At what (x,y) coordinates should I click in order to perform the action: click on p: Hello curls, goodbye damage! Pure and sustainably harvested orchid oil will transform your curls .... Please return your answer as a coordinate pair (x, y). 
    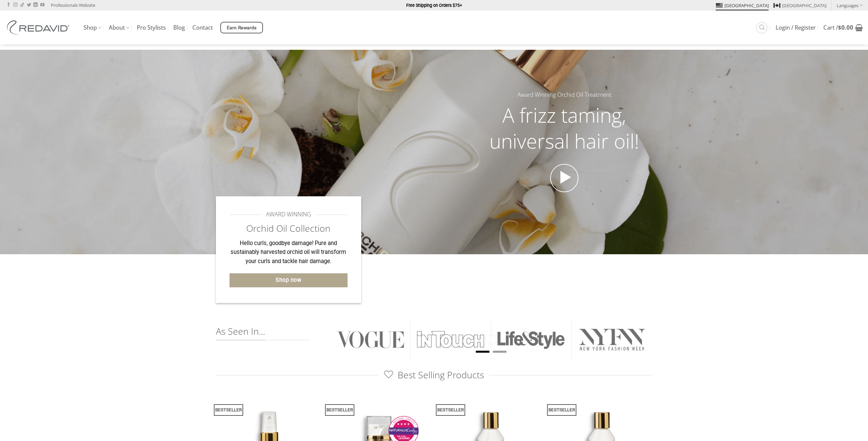
    Looking at the image, I should click on (289, 253).